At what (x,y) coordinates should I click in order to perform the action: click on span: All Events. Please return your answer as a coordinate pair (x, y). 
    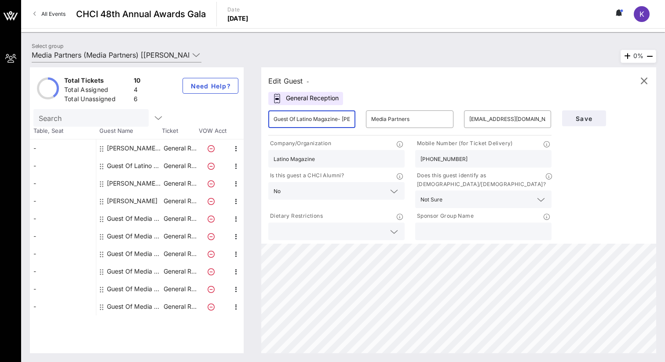
    Looking at the image, I should click on (53, 14).